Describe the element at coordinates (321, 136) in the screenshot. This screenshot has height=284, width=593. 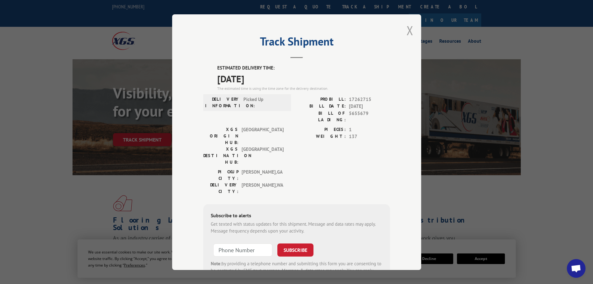
I see `label: WEIGHT:` at that location.